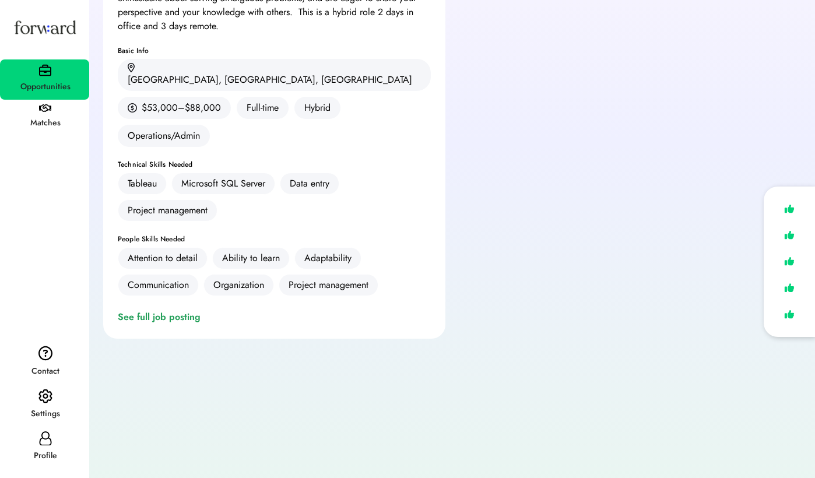  I want to click on img: money.svg, so click(132, 108).